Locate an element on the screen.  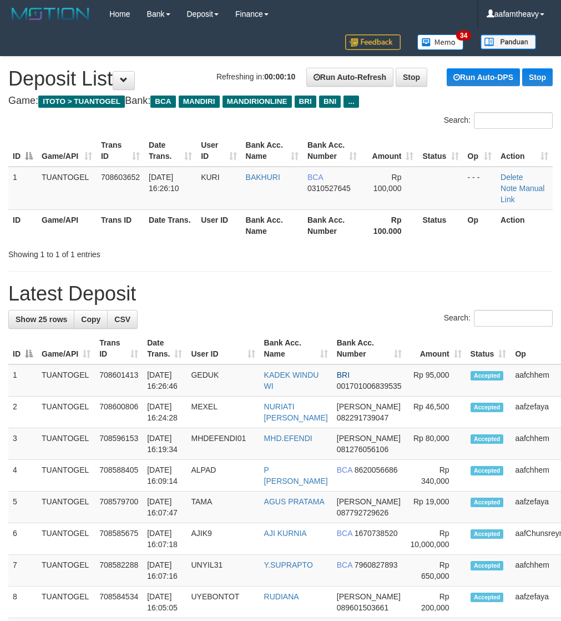
th: Trans ID is located at coordinates (120, 225).